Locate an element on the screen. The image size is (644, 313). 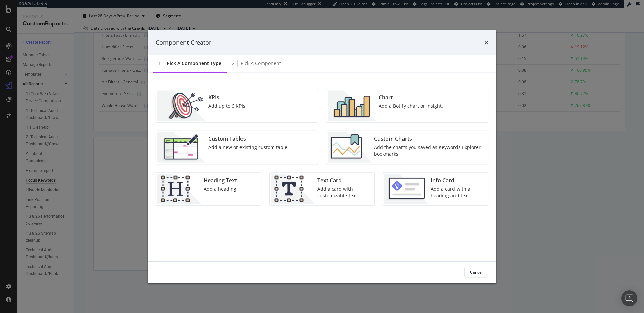
div: Component Creator is located at coordinates (184, 42).